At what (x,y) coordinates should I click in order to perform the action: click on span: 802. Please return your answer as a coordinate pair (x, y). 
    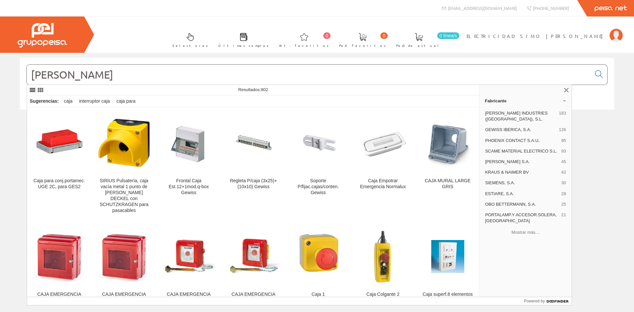
    Looking at the image, I should click on (264, 89).